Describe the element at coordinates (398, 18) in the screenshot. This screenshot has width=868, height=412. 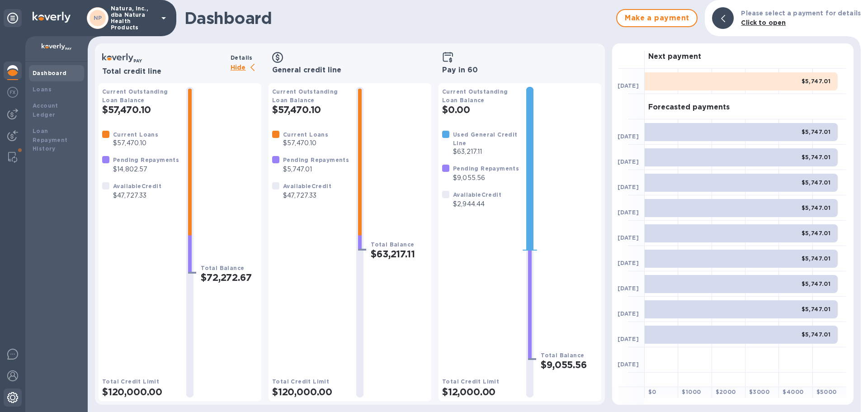
I see `h1: Dashboard` at that location.